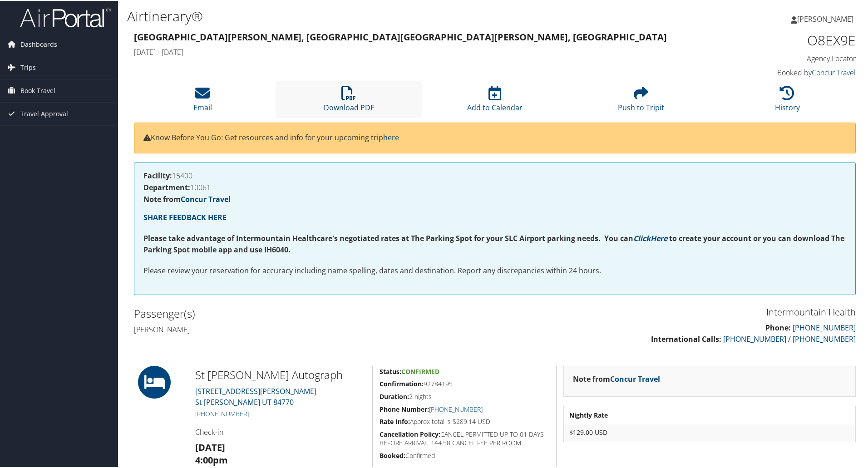 The image size is (868, 468). What do you see at coordinates (420, 370) in the screenshot?
I see `span: Confirmed` at bounding box center [420, 370].